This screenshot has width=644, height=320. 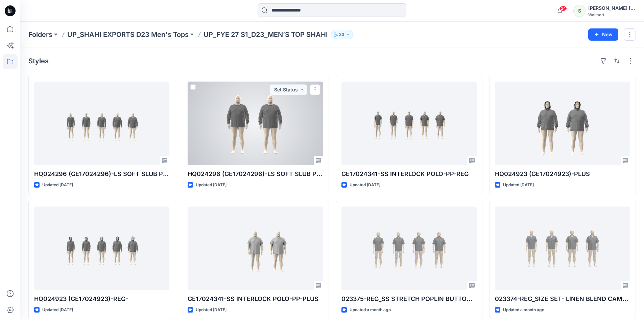 What do you see at coordinates (128, 34) in the screenshot?
I see `a: UP_SHAHI EXPORTS D23 Men's Tops` at bounding box center [128, 34].